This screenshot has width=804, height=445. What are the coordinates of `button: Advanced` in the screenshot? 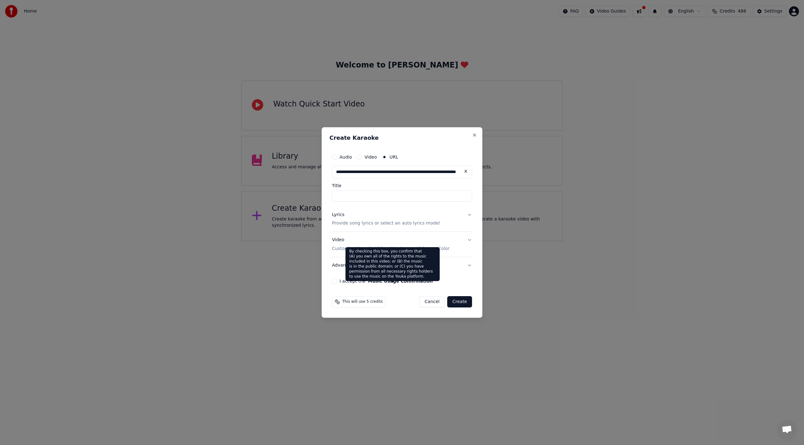 It's located at (402, 265).